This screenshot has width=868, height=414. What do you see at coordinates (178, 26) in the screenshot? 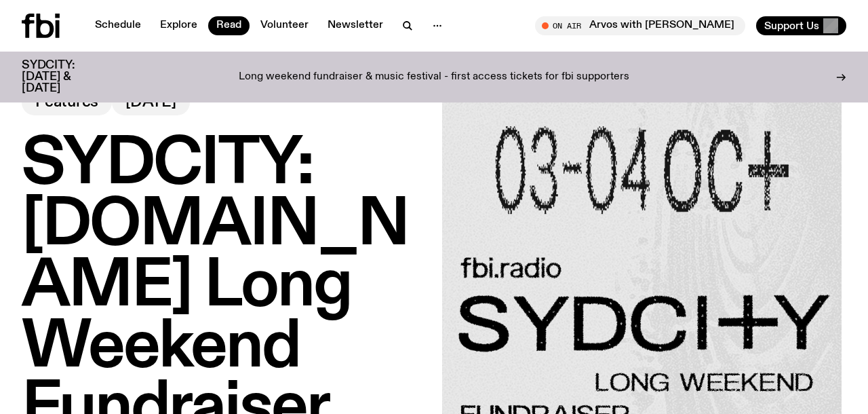
I see `a: Explore` at bounding box center [178, 26].